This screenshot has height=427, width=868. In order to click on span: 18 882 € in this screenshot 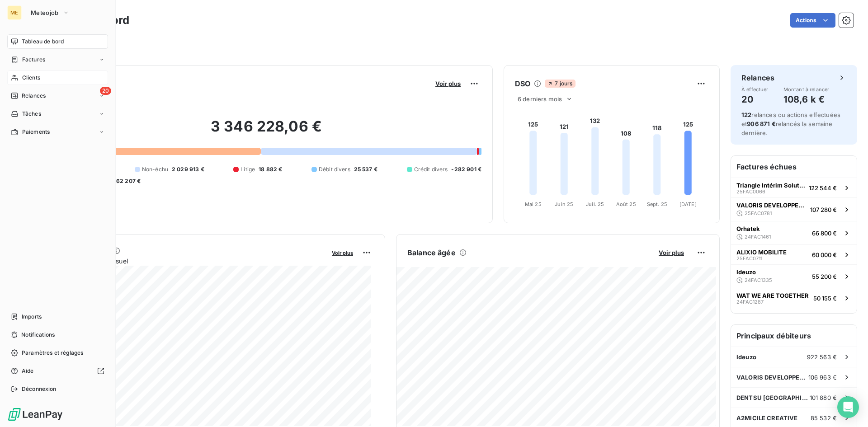, I will do `click(271, 169)`.